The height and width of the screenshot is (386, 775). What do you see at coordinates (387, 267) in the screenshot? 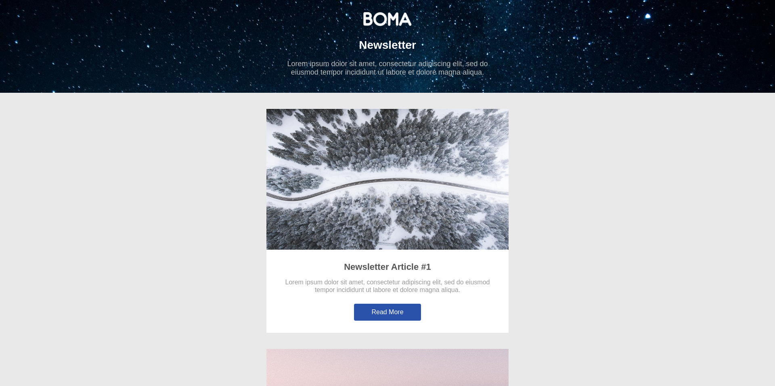
I see `span: Newsletter Article #1` at bounding box center [387, 267].